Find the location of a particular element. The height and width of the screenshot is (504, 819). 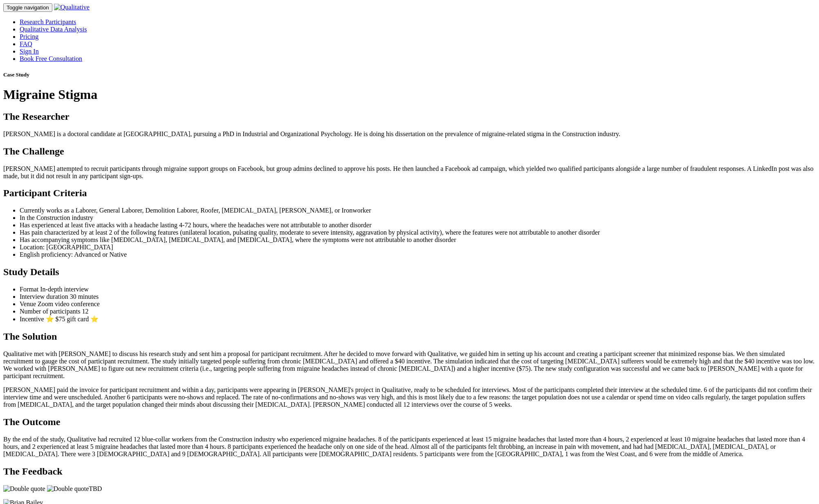

span: ⭐ $75 gift card ⭐ is located at coordinates (72, 319).